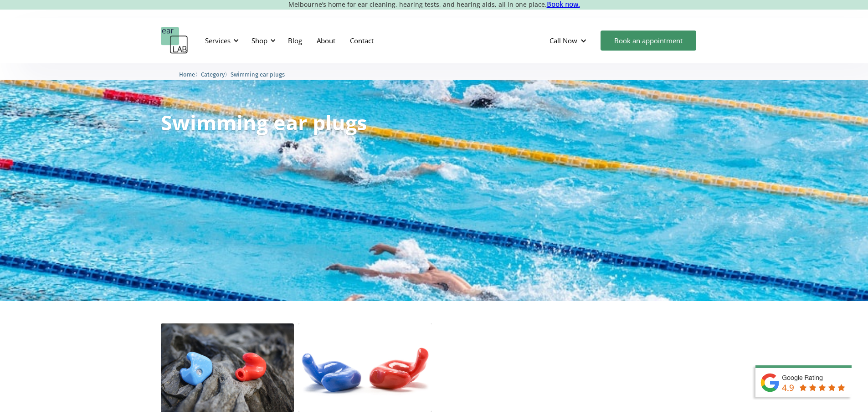 Image resolution: width=868 pixels, height=415 pixels. I want to click on h1: Swimming ear plugs, so click(264, 122).